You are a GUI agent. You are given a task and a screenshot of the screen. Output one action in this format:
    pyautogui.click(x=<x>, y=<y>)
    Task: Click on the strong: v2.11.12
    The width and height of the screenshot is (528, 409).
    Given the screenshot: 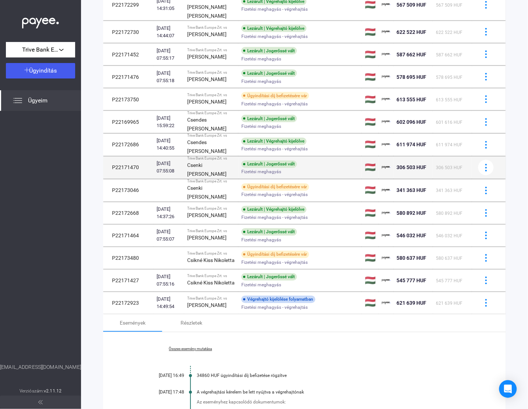 What is the action you would take?
    pyautogui.click(x=53, y=392)
    